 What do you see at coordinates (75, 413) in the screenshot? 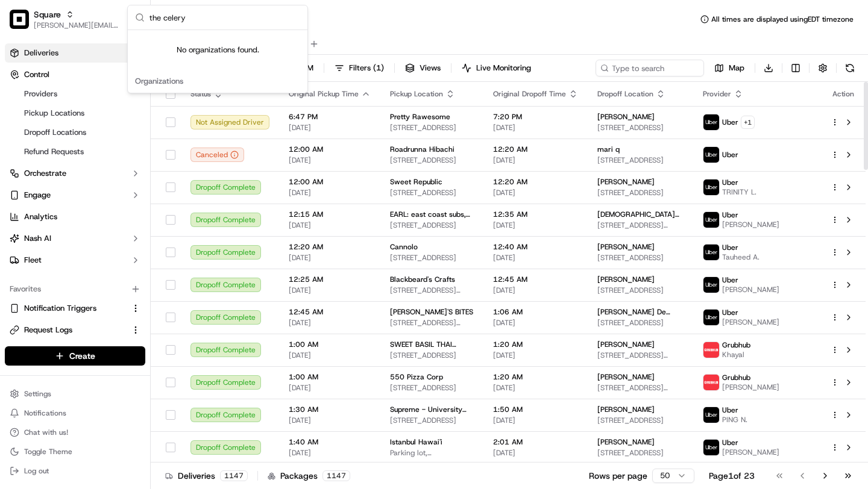
I see `button: Notifications` at bounding box center [75, 413].